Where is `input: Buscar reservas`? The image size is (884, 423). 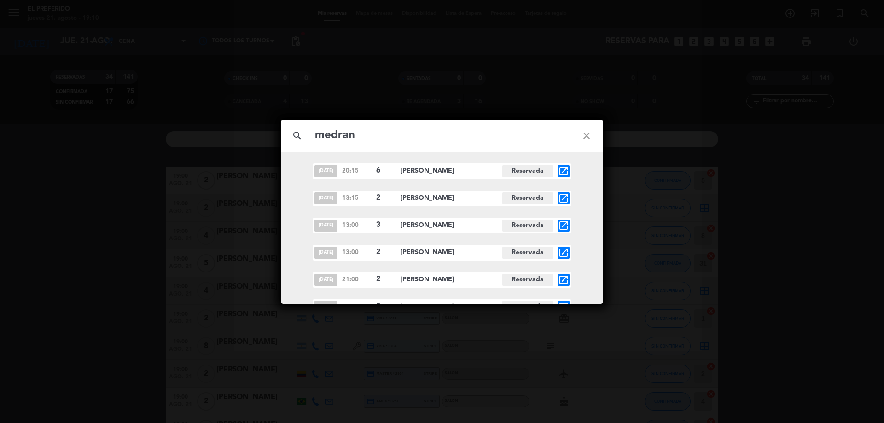
input: Buscar reservas is located at coordinates (442, 135).